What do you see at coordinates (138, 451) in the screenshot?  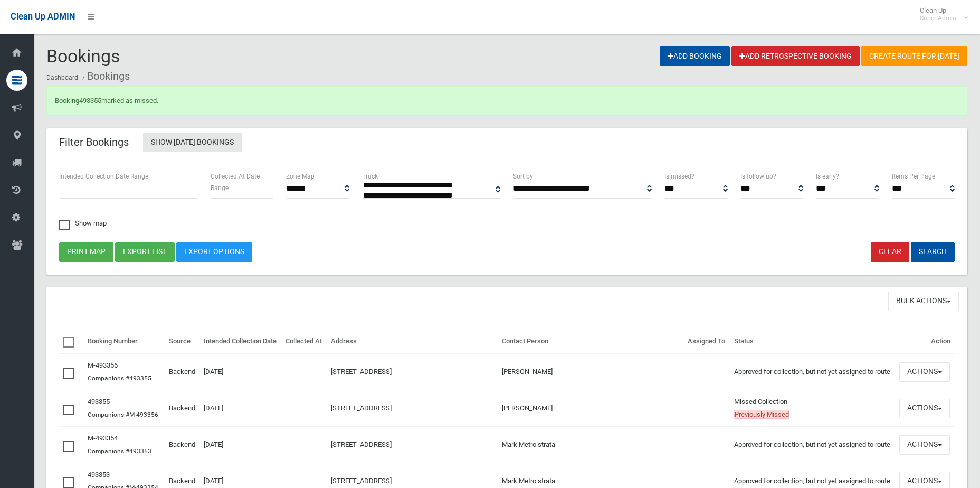 I see `a: #493353` at bounding box center [138, 451].